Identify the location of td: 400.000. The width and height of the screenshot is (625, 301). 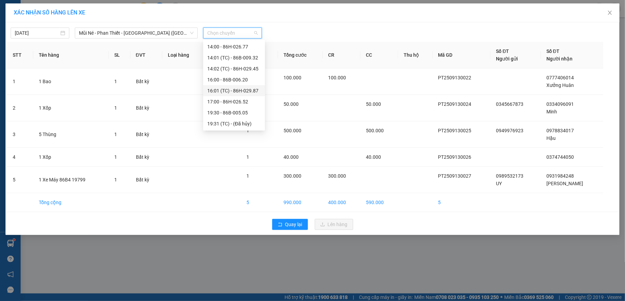
(342, 202).